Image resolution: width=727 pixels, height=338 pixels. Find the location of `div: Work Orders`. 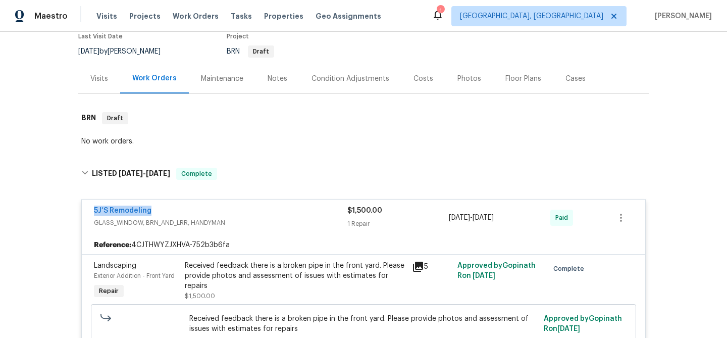

div: Work Orders is located at coordinates (154, 78).